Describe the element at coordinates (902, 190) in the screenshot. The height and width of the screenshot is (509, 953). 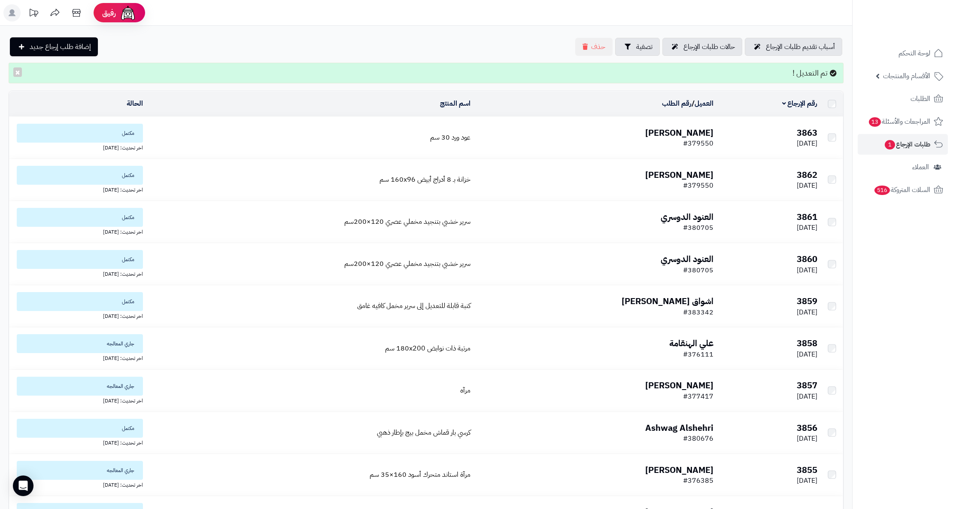
I see `span: السلات المتروكة` at that location.